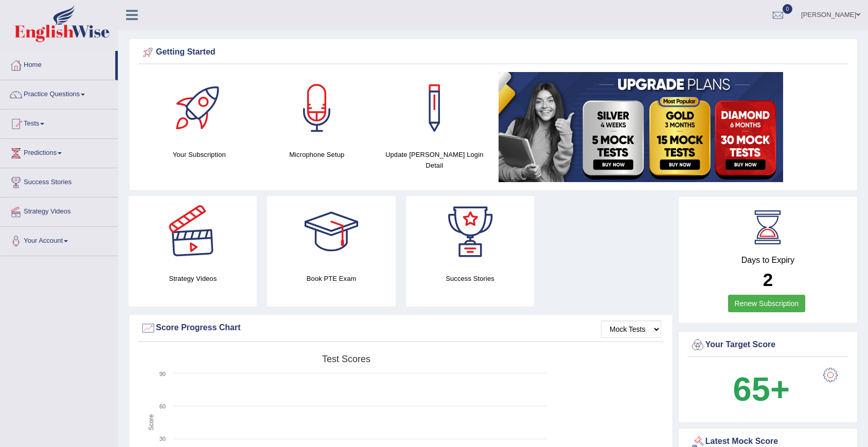  I want to click on text: 30, so click(163, 439).